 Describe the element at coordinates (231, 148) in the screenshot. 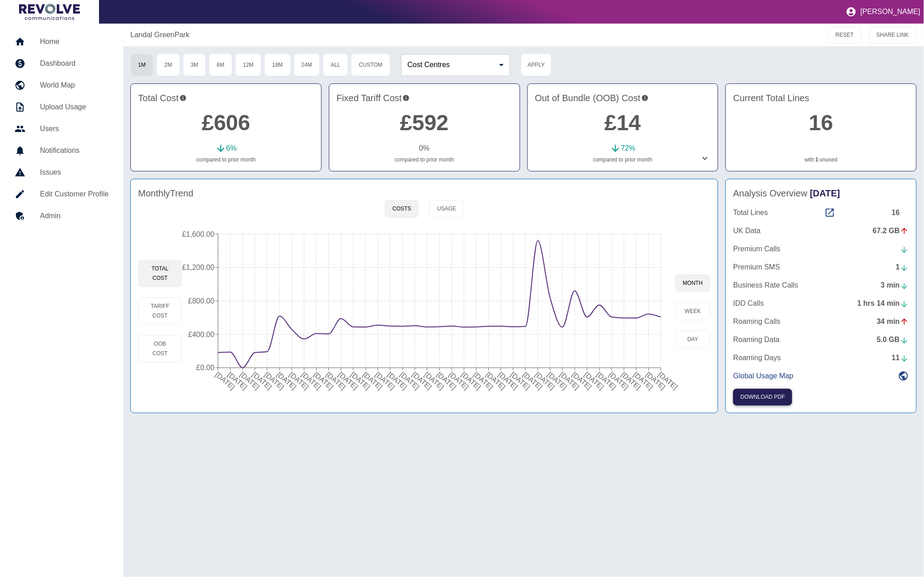

I see `p: 6 %` at that location.